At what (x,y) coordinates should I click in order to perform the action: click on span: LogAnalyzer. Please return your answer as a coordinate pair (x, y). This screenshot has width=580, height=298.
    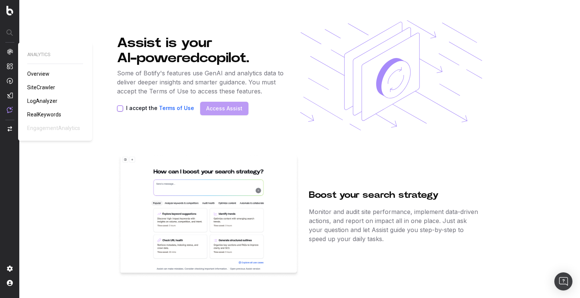
    Looking at the image, I should click on (42, 101).